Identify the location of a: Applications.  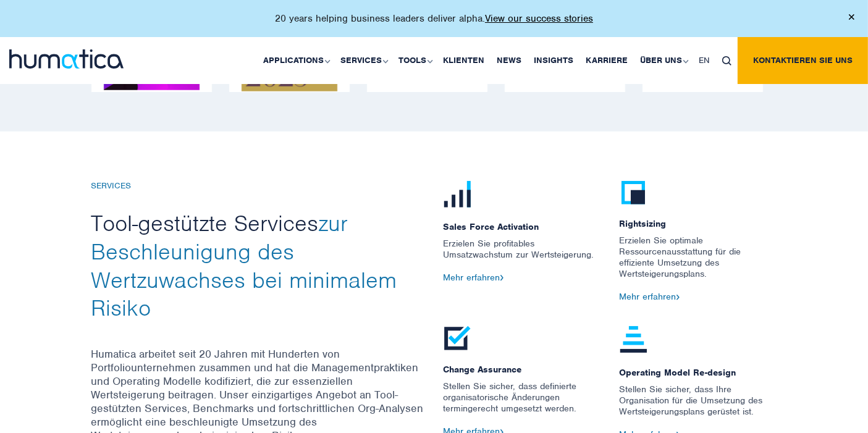
(295, 61).